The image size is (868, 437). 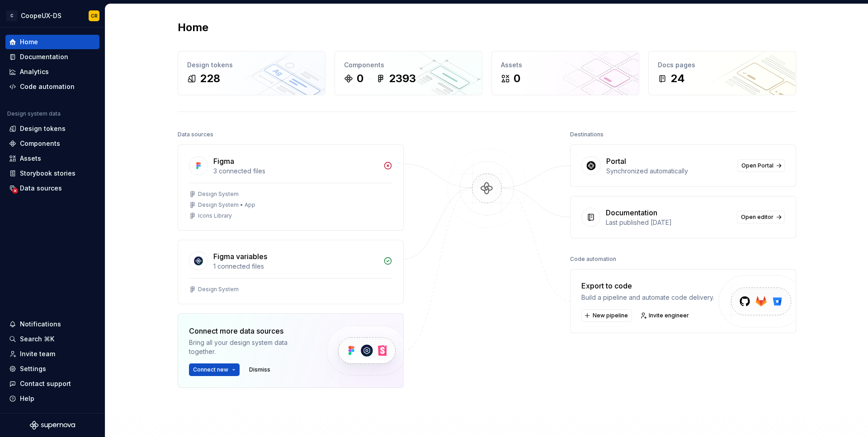 What do you see at coordinates (52, 129) in the screenshot?
I see `a: Design tokens` at bounding box center [52, 129].